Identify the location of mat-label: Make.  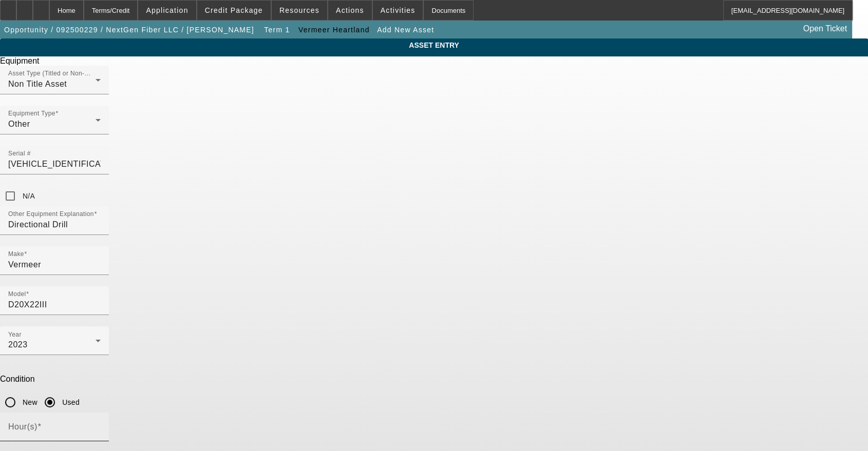
(16, 254).